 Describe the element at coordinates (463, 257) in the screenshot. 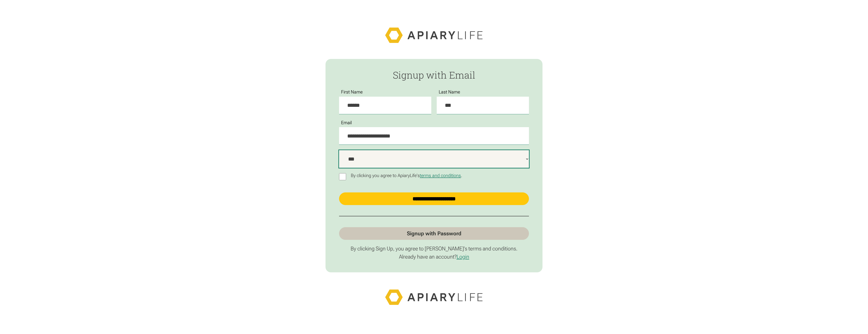

I see `a: Login` at that location.